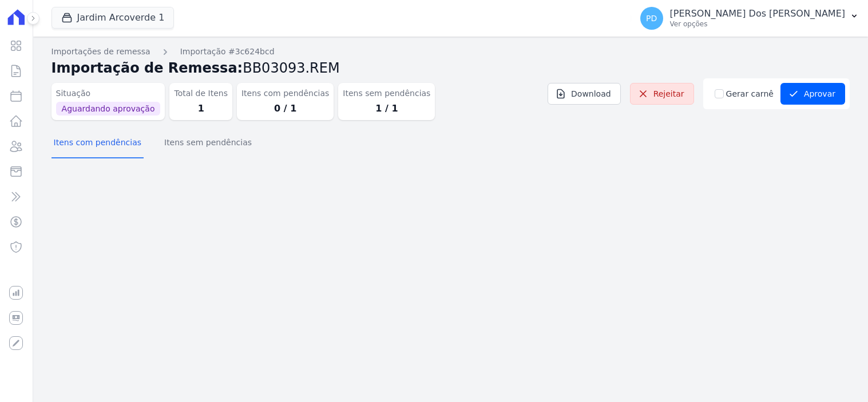 The width and height of the screenshot is (868, 402). I want to click on button: Itens sem pendências, so click(208, 143).